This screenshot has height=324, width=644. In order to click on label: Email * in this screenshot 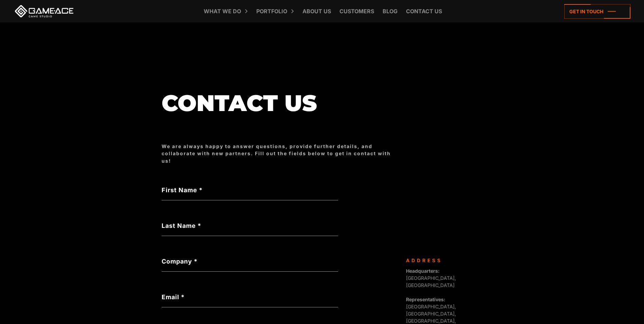, I will do `click(250, 297)`.